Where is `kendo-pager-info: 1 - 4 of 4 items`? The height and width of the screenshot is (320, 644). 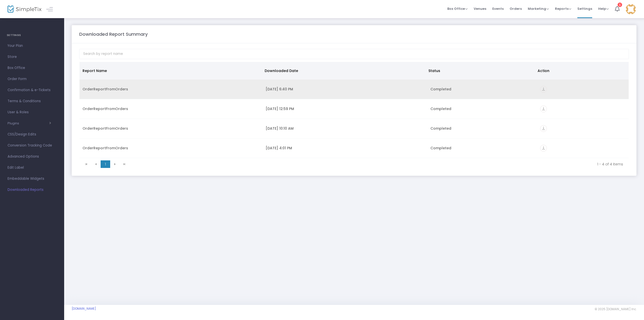 kendo-pager-info: 1 - 4 of 4 items is located at coordinates (378, 164).